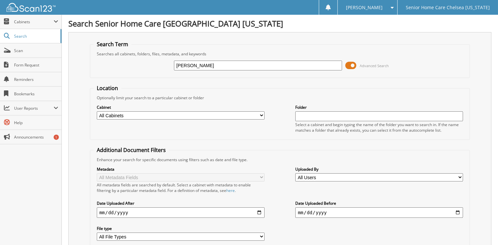  What do you see at coordinates (31, 7) in the screenshot?
I see `img: scan123-logo-white.svg` at bounding box center [31, 7].